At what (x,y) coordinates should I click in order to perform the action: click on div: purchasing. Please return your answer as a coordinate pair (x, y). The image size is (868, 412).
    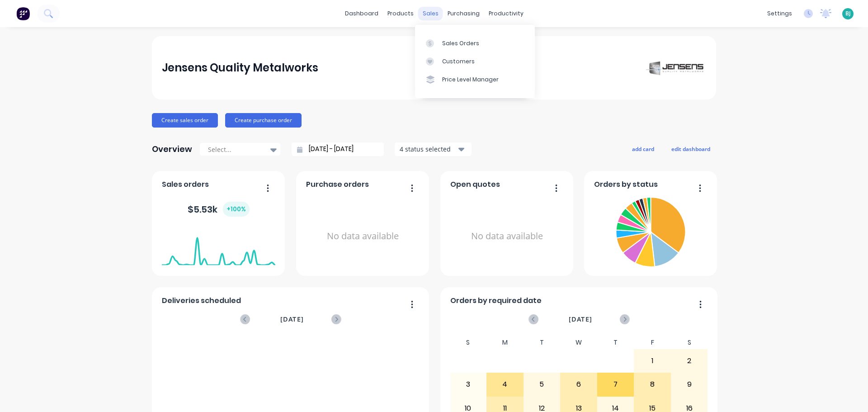
    Looking at the image, I should click on (463, 14).